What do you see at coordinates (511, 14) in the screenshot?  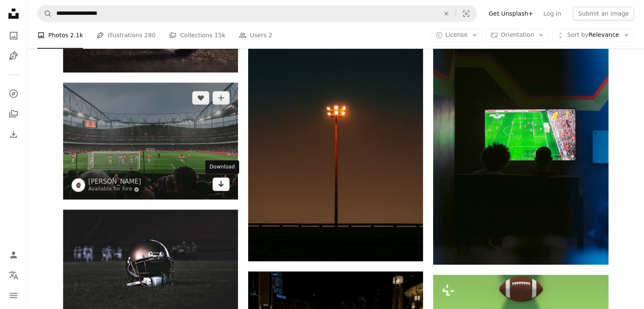 I see `a: Get Unsplash+` at bounding box center [511, 14].